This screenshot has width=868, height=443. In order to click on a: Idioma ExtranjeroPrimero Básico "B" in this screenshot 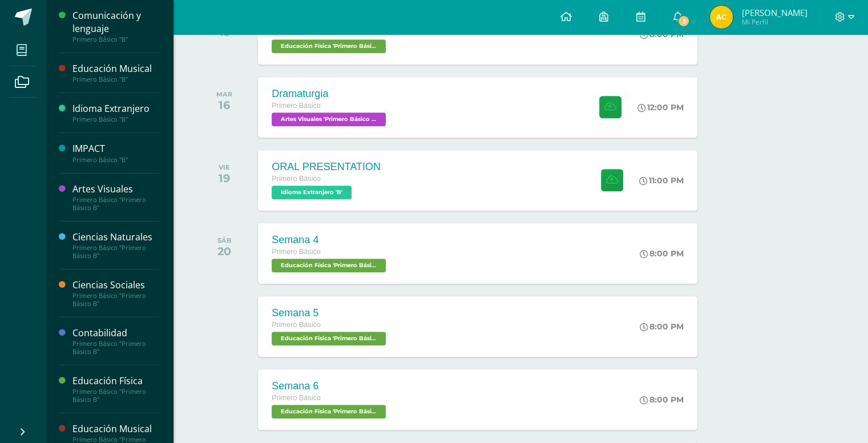, I will do `click(116, 113)`.